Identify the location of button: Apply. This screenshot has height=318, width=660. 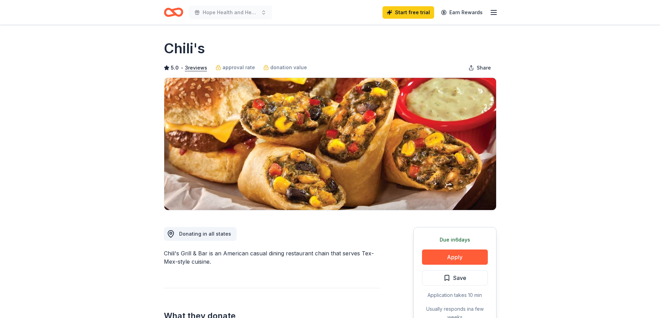
(455, 257).